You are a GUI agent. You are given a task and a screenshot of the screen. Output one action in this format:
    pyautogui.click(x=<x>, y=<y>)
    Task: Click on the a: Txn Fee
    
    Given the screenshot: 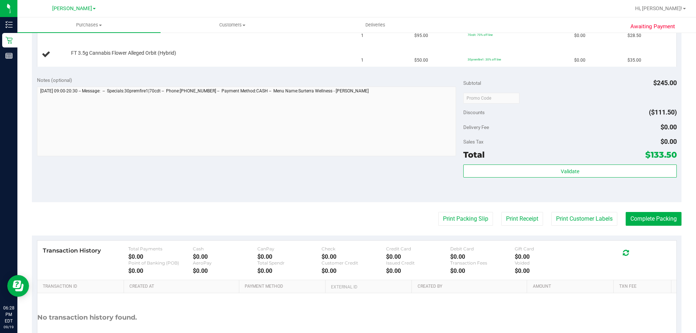 What is the action you would take?
    pyautogui.click(x=643, y=287)
    